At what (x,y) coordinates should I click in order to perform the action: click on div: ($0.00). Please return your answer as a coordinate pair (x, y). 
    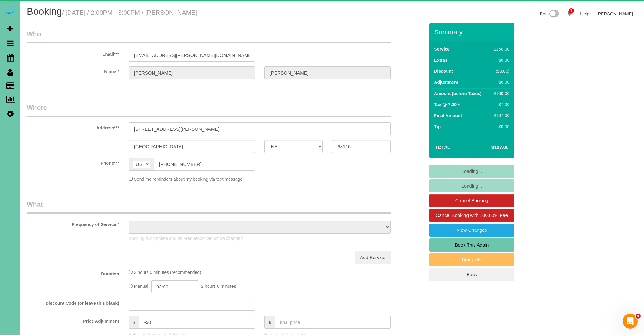
    Looking at the image, I should click on (500, 71).